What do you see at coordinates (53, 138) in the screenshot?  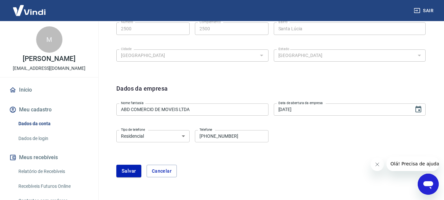 I see `a: Dados de login` at bounding box center [53, 138].